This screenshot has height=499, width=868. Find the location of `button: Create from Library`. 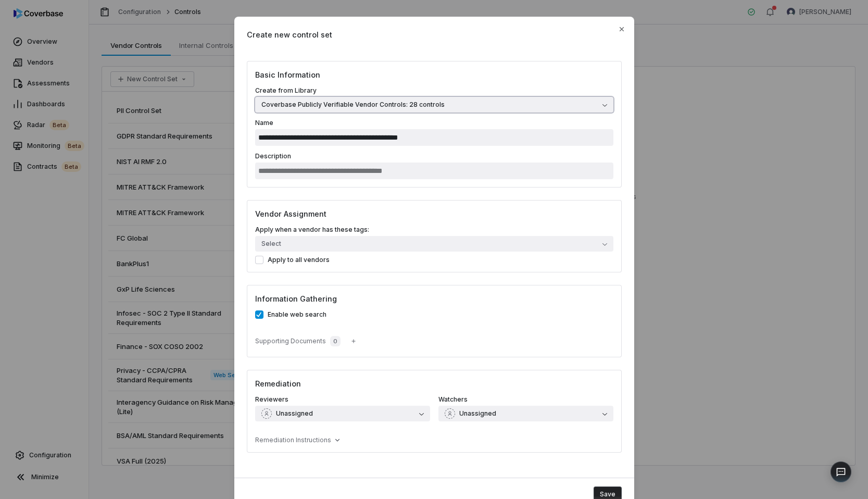

button: Create from Library is located at coordinates (434, 105).